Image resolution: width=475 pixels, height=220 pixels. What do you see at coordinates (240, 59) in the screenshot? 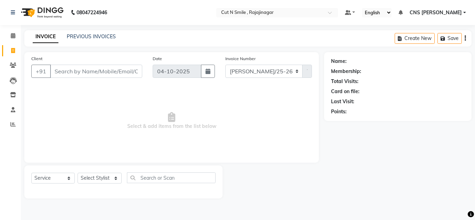
I see `label: Invoice Number` at bounding box center [240, 59].